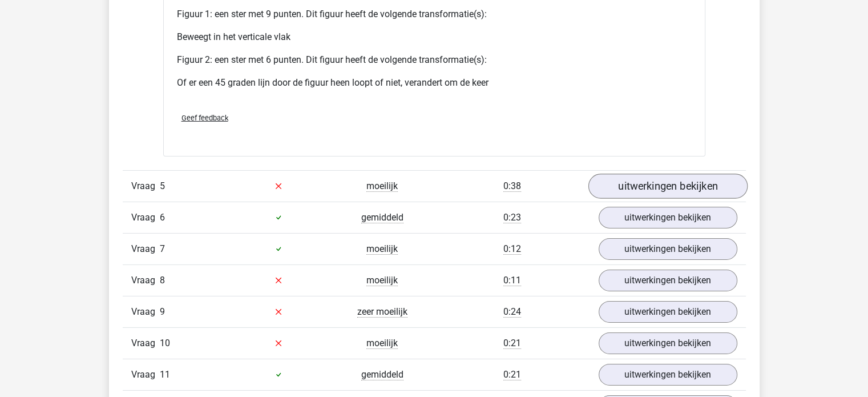 The image size is (868, 397). What do you see at coordinates (512, 186) in the screenshot?
I see `span: 0:38` at bounding box center [512, 186].